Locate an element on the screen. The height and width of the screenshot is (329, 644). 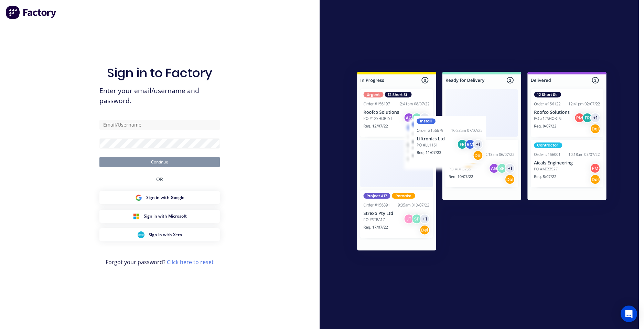
div: Open Intercom Messenger is located at coordinates (629, 313).